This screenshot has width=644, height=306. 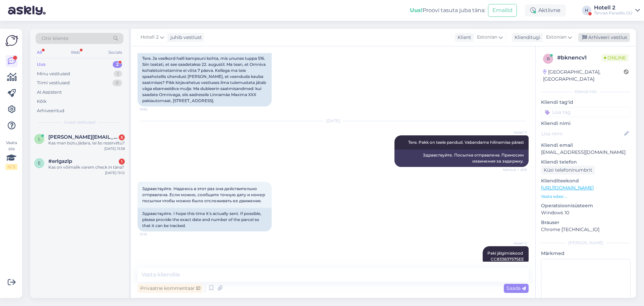 I want to click on div: Aktiivne, so click(x=545, y=10).